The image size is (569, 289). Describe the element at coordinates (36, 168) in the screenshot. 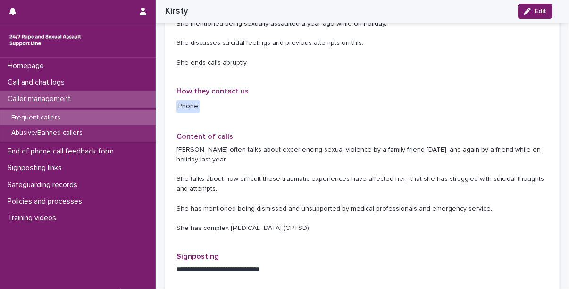

I see `p: Signposting links` at that location.